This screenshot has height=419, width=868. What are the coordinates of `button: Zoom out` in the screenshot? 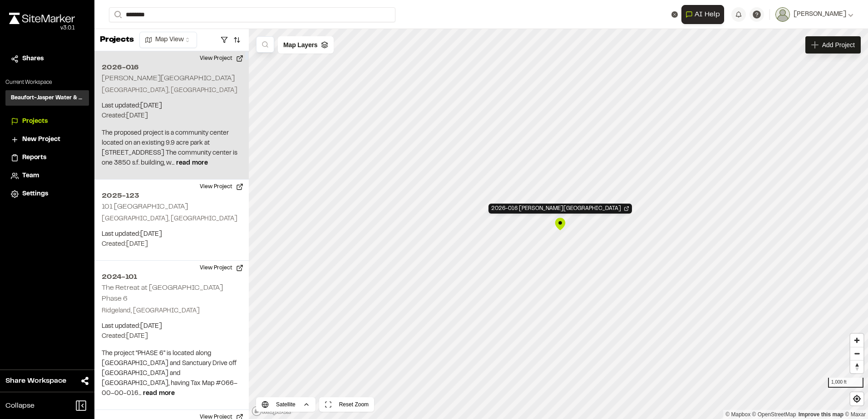 It's located at (857, 353).